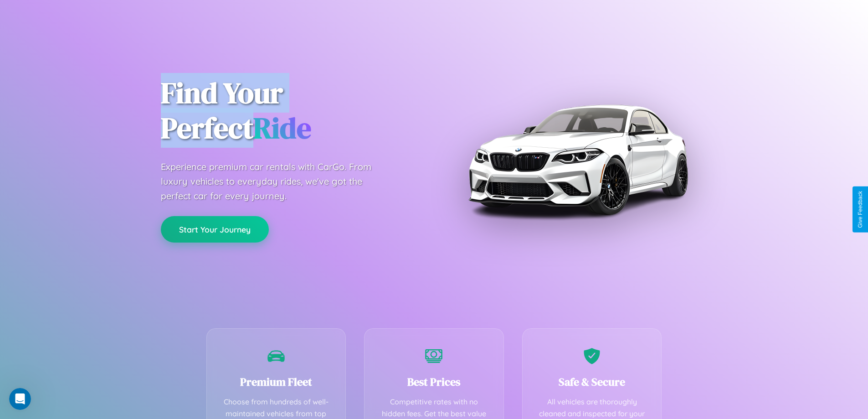  What do you see at coordinates (434, 382) in the screenshot?
I see `h3: Best Prices` at bounding box center [434, 382].